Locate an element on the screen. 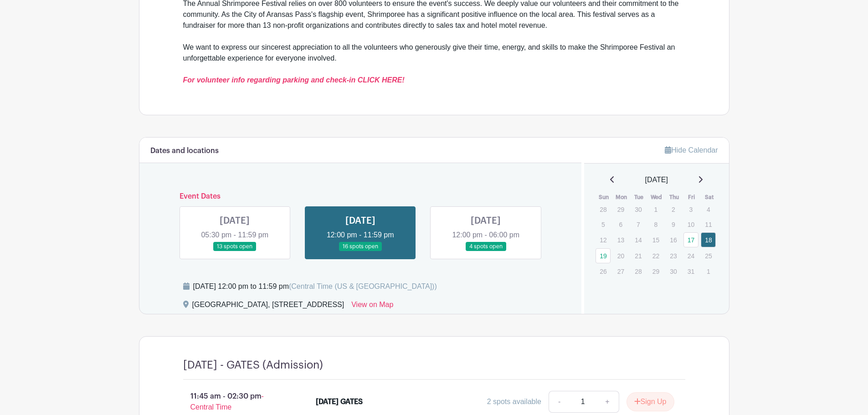 The image size is (868, 415). p: 22 is located at coordinates (656, 256).